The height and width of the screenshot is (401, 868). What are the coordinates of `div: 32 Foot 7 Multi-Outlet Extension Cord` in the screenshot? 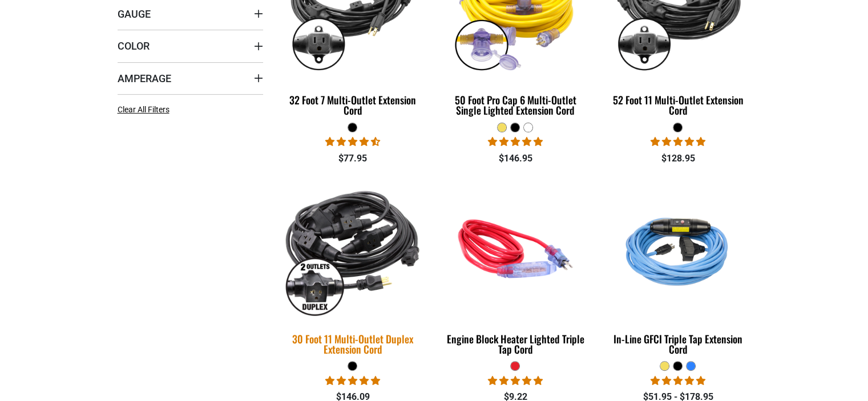 It's located at (353, 105).